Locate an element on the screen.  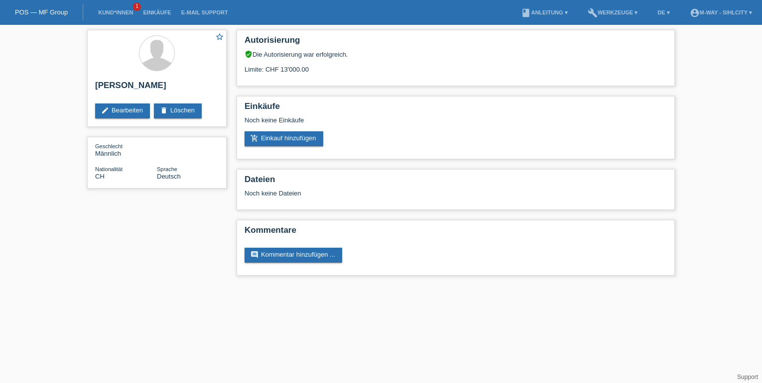
i: comment is located at coordinates (254, 255).